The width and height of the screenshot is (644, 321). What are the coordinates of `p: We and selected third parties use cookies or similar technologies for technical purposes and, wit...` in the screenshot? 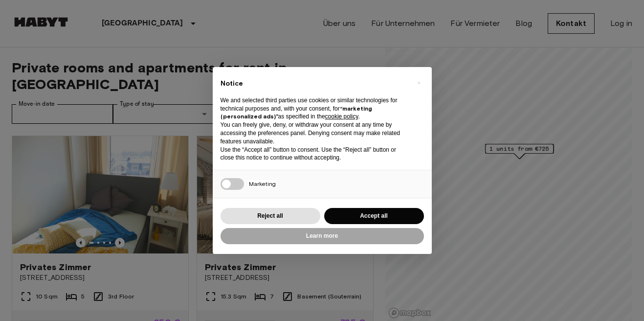 It's located at (315, 109).